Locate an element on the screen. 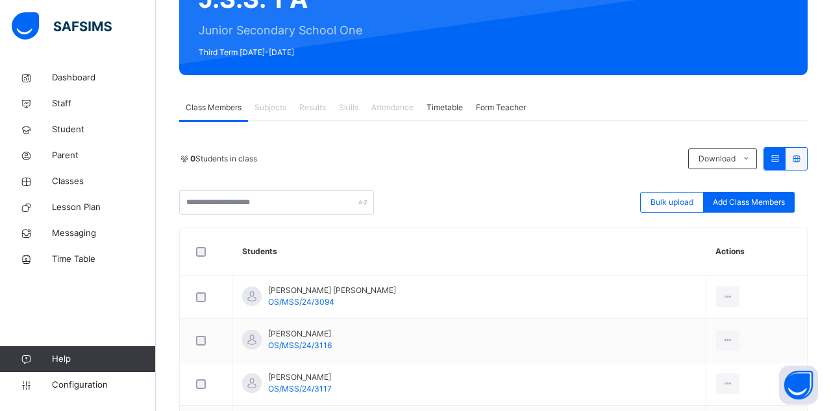 The height and width of the screenshot is (411, 831). span: Dashboard is located at coordinates (104, 78).